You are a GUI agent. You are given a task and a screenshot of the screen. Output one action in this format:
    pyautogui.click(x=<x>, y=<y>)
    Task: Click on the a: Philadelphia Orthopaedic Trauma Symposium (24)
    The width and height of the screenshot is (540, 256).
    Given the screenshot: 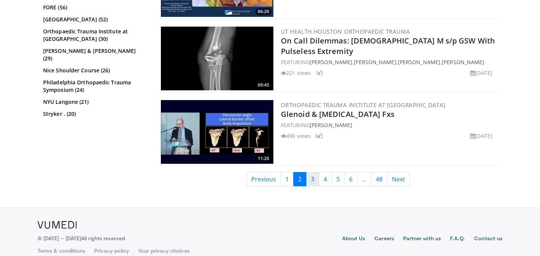 What is the action you would take?
    pyautogui.click(x=95, y=86)
    